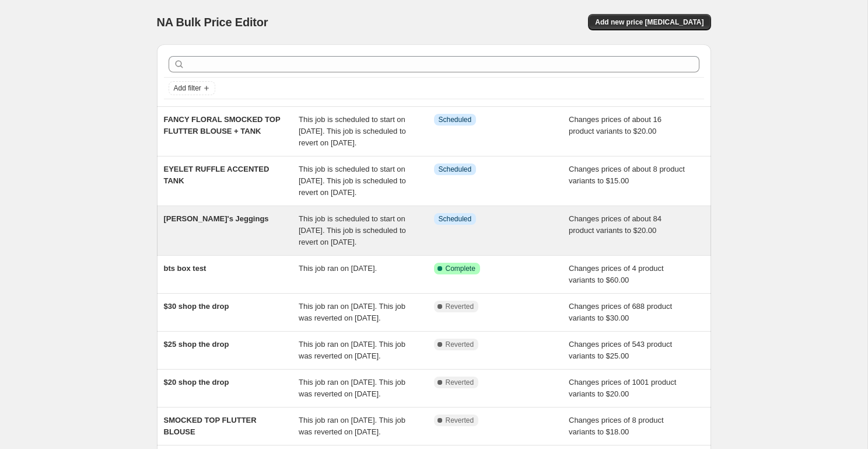 The height and width of the screenshot is (449, 868). What do you see at coordinates (616, 274) in the screenshot?
I see `span: Changes prices of 4 product variants to $60.00` at bounding box center [616, 274].